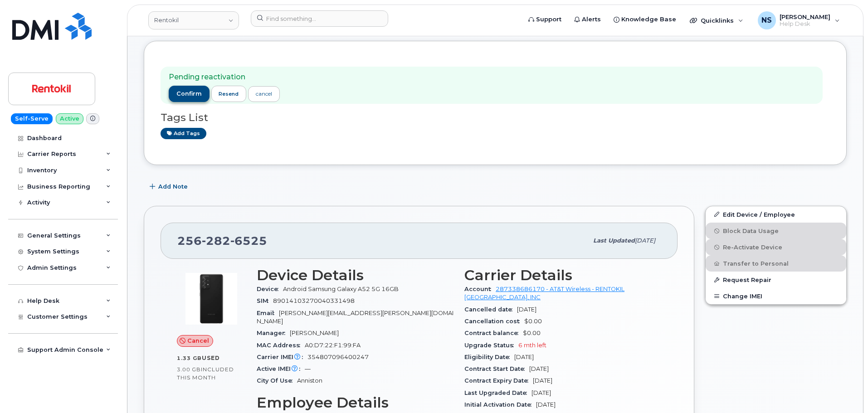 The image size is (868, 413). What do you see at coordinates (189, 370) in the screenshot?
I see `span: 3.00 GB` at bounding box center [189, 370].